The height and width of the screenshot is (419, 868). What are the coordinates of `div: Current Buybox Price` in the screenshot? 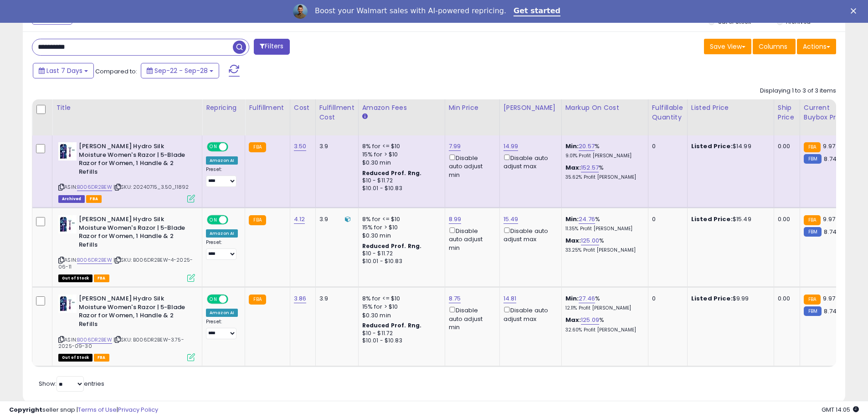 It's located at (827, 112).